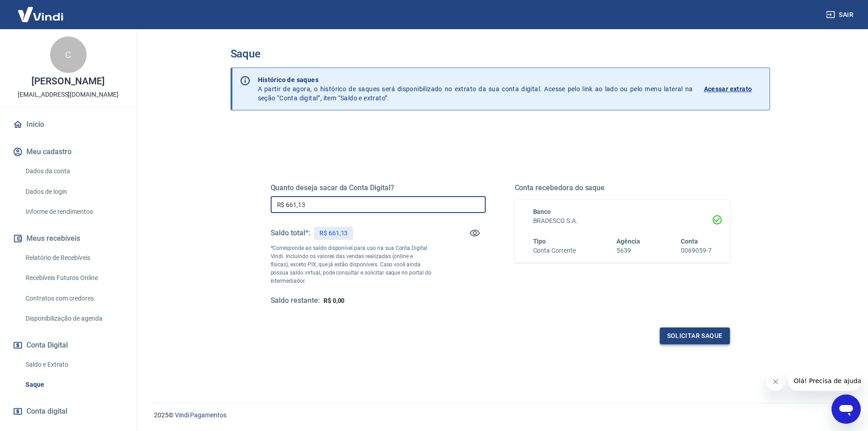 Image resolution: width=868 pixels, height=431 pixels. Describe the element at coordinates (689, 242) in the screenshot. I see `span: Conta` at that location.